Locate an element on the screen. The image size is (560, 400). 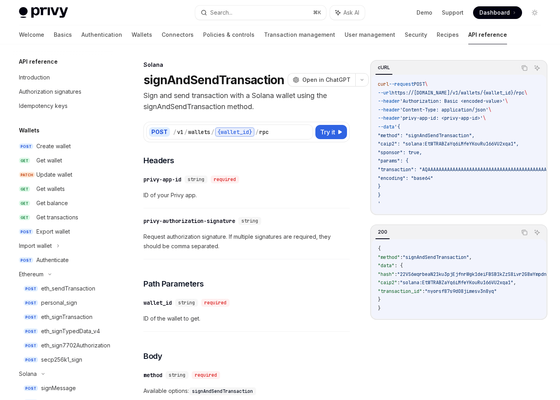
a: User management is located at coordinates (370, 35).